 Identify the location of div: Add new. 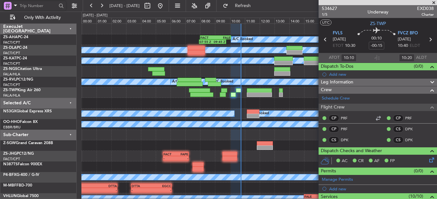
(381, 74).